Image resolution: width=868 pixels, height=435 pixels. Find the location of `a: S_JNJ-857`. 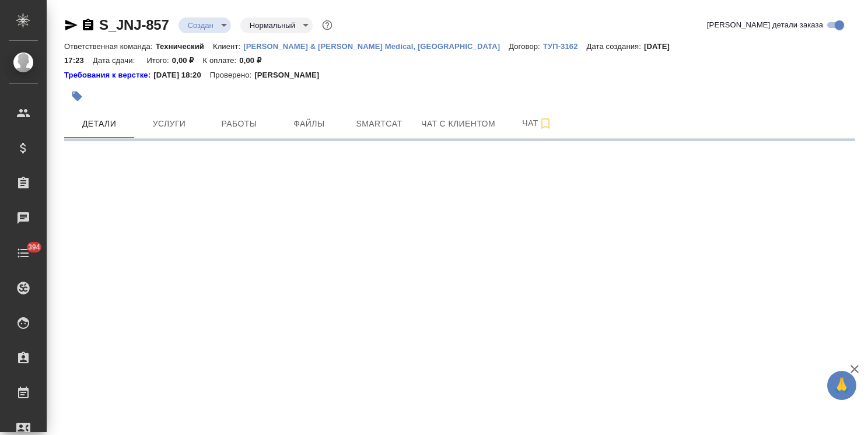

a: S_JNJ-857 is located at coordinates (134, 25).